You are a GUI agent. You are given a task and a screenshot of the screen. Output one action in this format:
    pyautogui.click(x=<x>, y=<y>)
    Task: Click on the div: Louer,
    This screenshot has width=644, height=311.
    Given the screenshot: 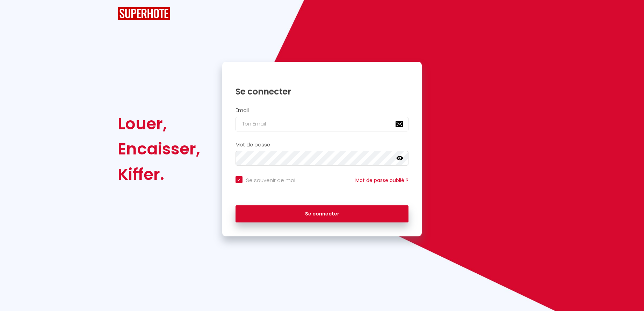 What is the action you would take?
    pyautogui.click(x=159, y=124)
    